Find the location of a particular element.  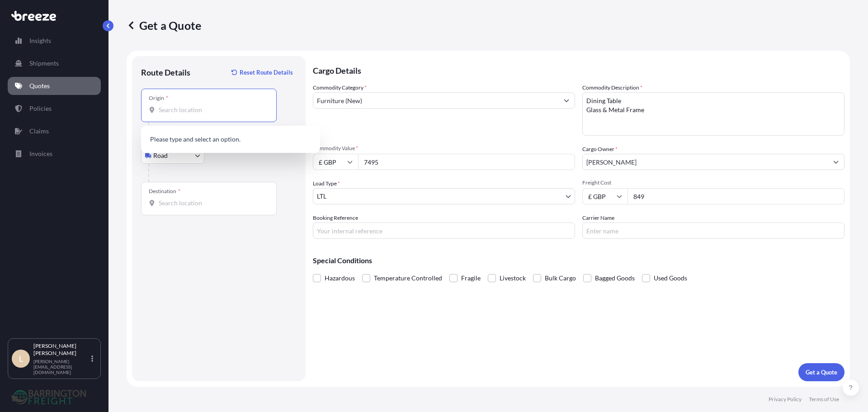

p: Shipments is located at coordinates (44, 63).